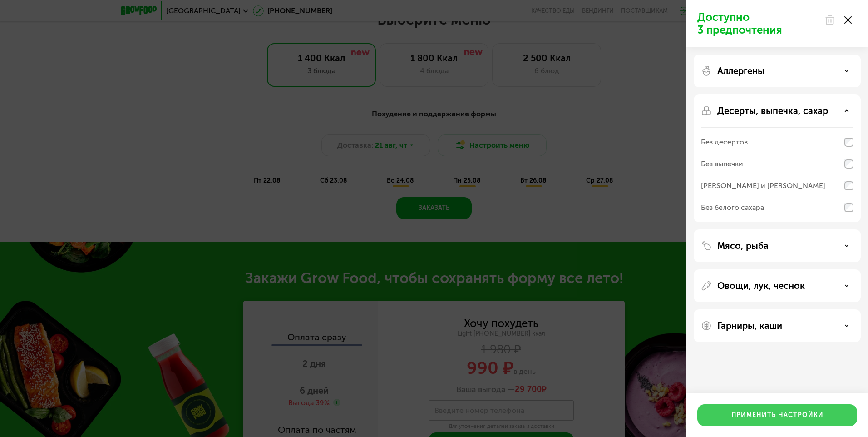 This screenshot has width=868, height=437. What do you see at coordinates (773, 111) in the screenshot?
I see `p: Десерты, выпечка, сахар` at bounding box center [773, 111].